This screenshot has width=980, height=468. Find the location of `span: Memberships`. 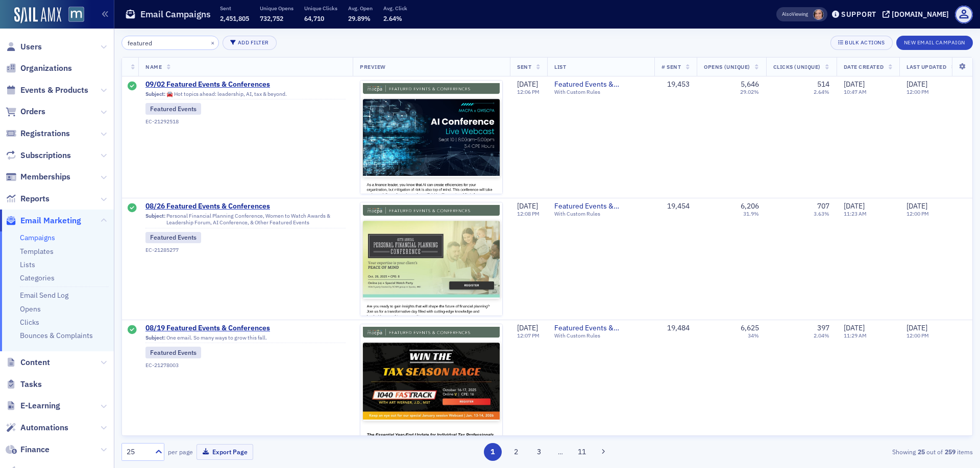

span: Memberships is located at coordinates (46, 177).